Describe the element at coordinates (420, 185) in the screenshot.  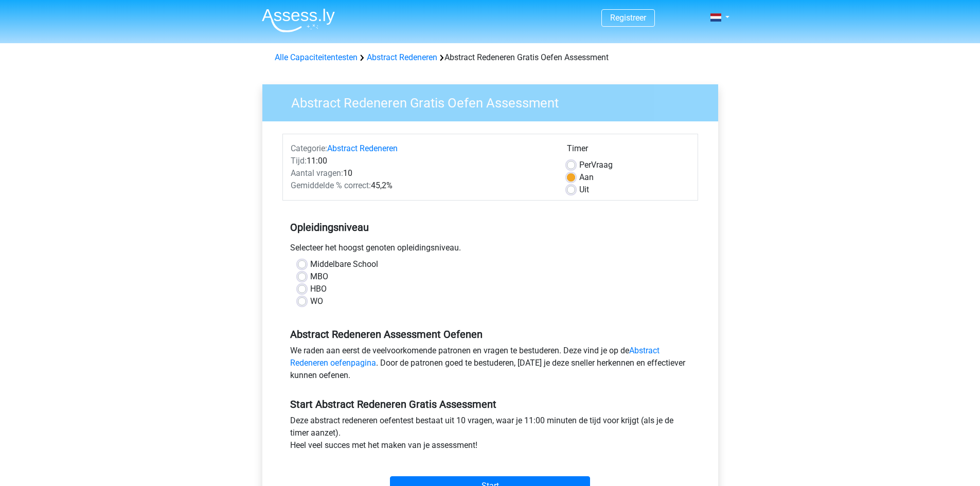
I see `div: 45,2%` at that location.